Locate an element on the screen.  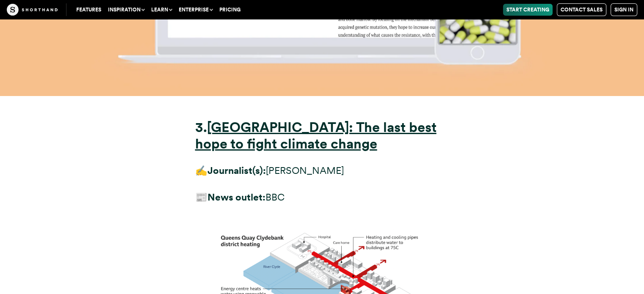
strong: 3. is located at coordinates (201, 127).